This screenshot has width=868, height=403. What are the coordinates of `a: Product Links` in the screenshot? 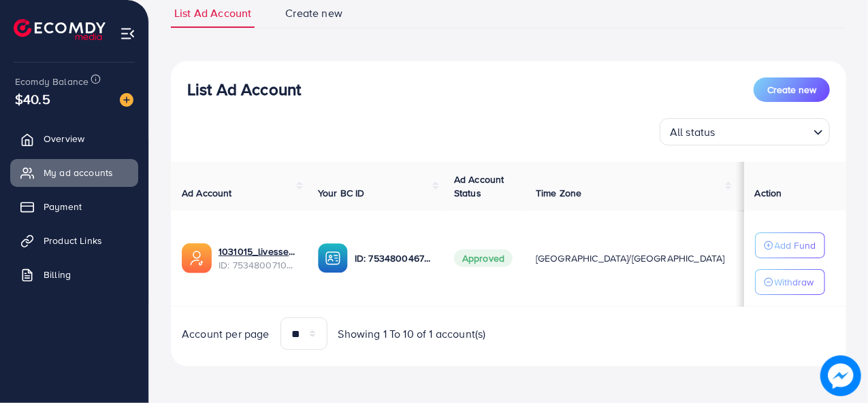 It's located at (74, 240).